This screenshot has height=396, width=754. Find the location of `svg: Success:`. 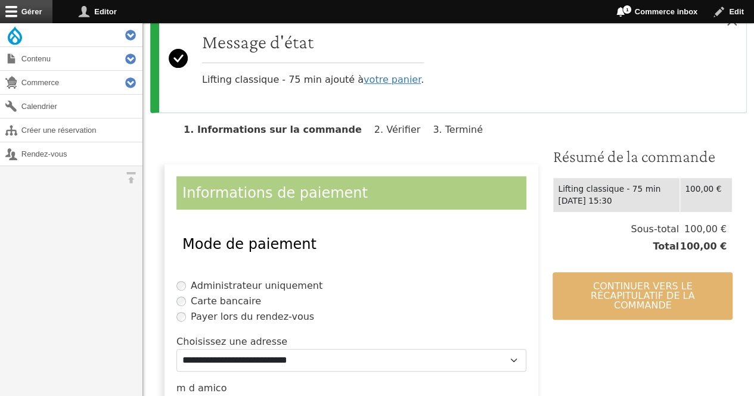

svg: Success: is located at coordinates (178, 58).